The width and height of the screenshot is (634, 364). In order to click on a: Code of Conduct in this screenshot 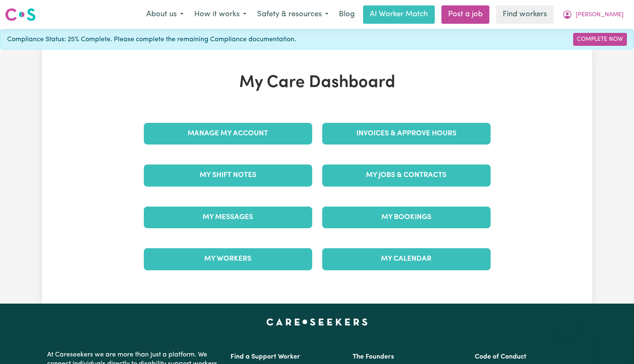, I will do `click(500, 357)`.